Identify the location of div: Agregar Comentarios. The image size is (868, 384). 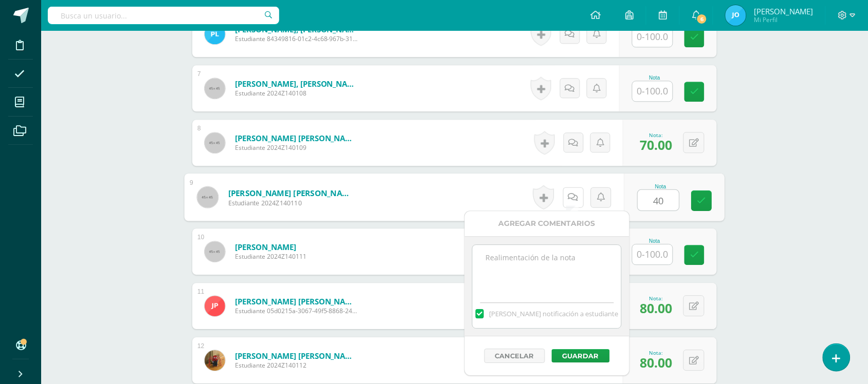
(547, 224).